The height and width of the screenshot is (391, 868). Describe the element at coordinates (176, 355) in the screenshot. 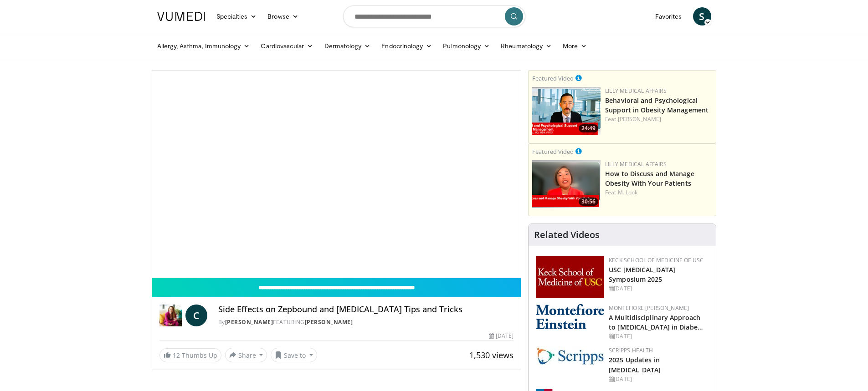

I see `span: 12` at that location.